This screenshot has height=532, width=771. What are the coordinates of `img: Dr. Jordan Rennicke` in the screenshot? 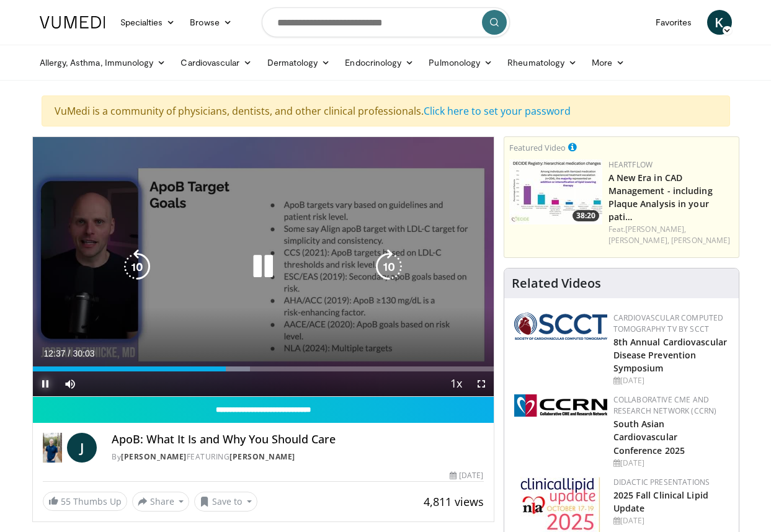 It's located at (53, 447).